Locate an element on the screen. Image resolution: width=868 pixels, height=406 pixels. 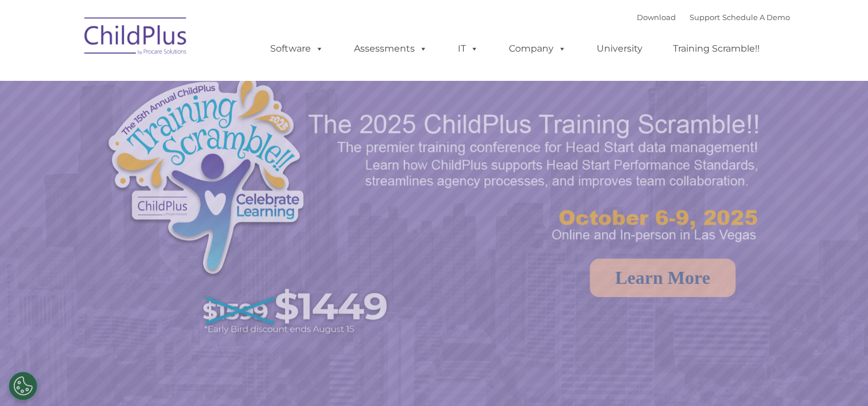
a: Assessments is located at coordinates (391, 49).